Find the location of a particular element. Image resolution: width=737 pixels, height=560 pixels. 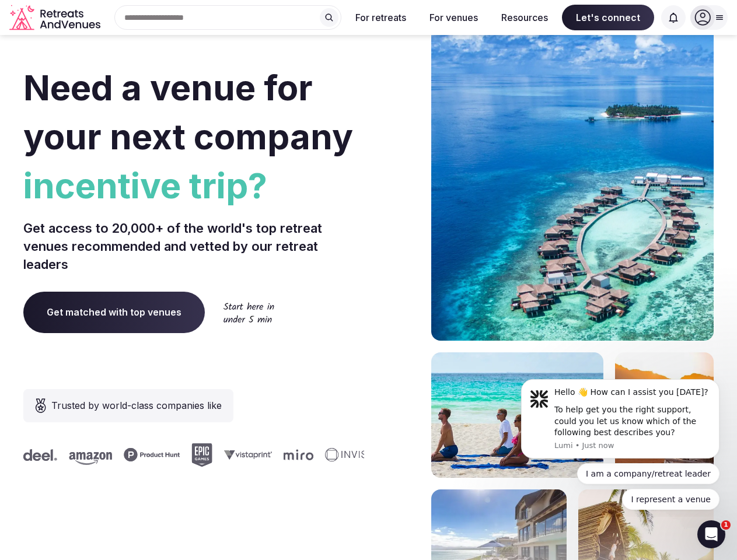

button: Resources is located at coordinates (524, 18).